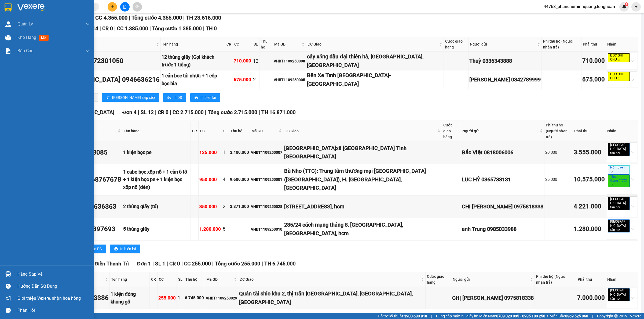 This screenshot has width=644, height=319. What do you see at coordinates (416, 316) in the screenshot?
I see `strong: 1900 633 818` at bounding box center [416, 316].